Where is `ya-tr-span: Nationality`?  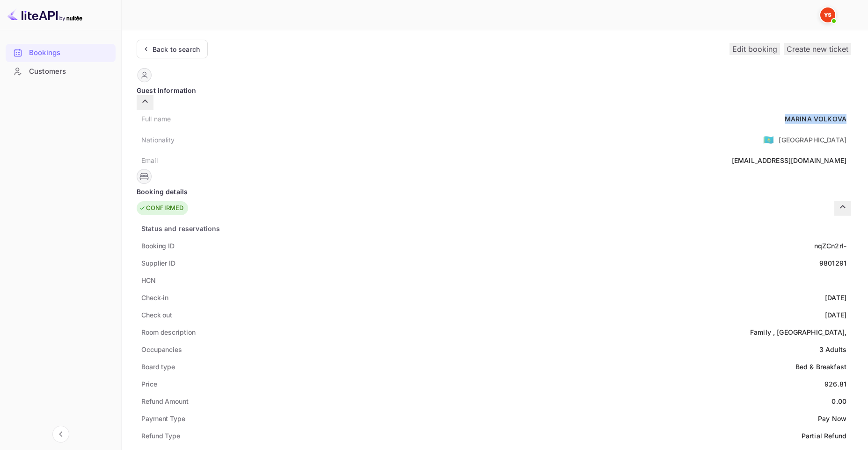 ya-tr-span: Nationality is located at coordinates (158, 139).